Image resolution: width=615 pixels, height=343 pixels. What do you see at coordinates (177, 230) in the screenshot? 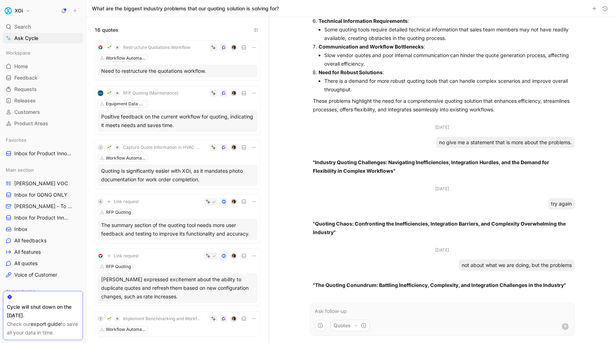
I see `div: The summary section of the quoting tool needs more user feedback and testing to improve its funct...` at bounding box center [177, 230].